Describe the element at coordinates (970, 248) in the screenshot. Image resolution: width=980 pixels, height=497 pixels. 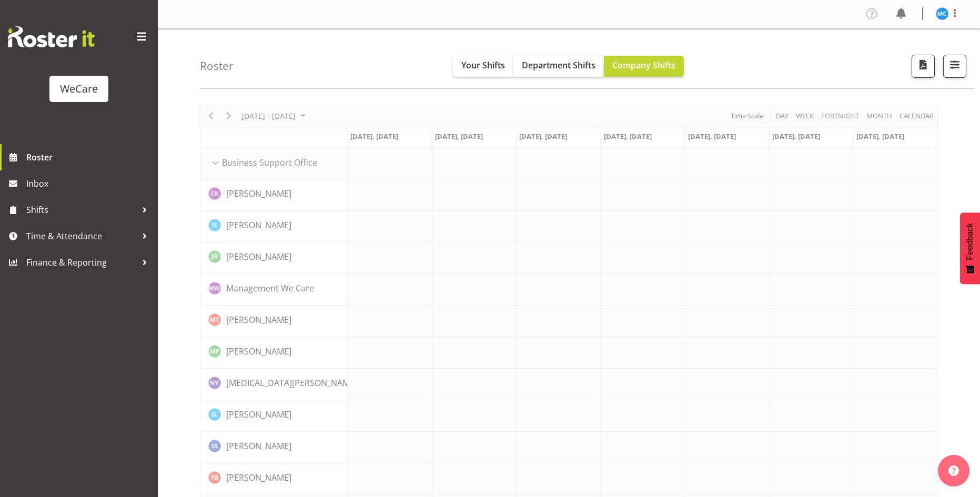
I see `button: Feedback - Show survey` at that location.